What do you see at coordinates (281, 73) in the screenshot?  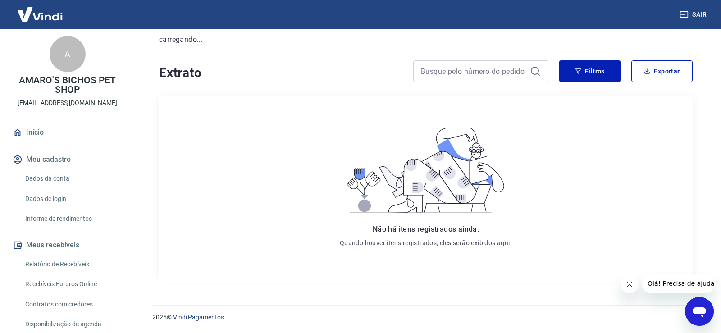 I see `h4: Extrato` at bounding box center [281, 73].